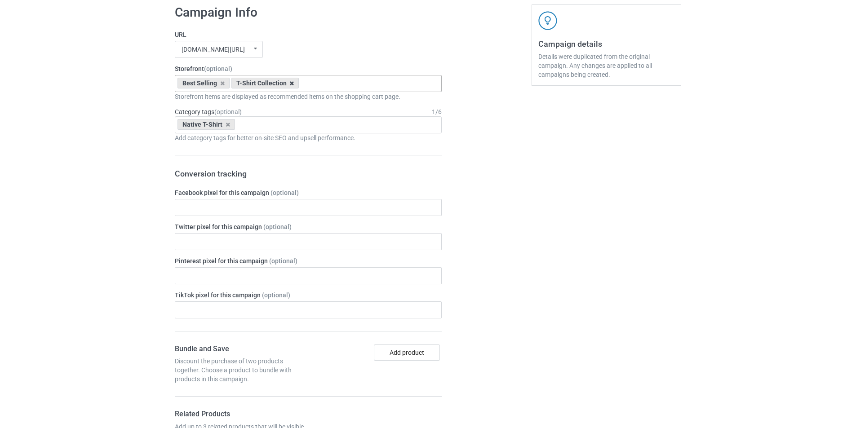 This screenshot has height=428, width=856. Describe the element at coordinates (240, 414) in the screenshot. I see `h4: Related Products` at that location.